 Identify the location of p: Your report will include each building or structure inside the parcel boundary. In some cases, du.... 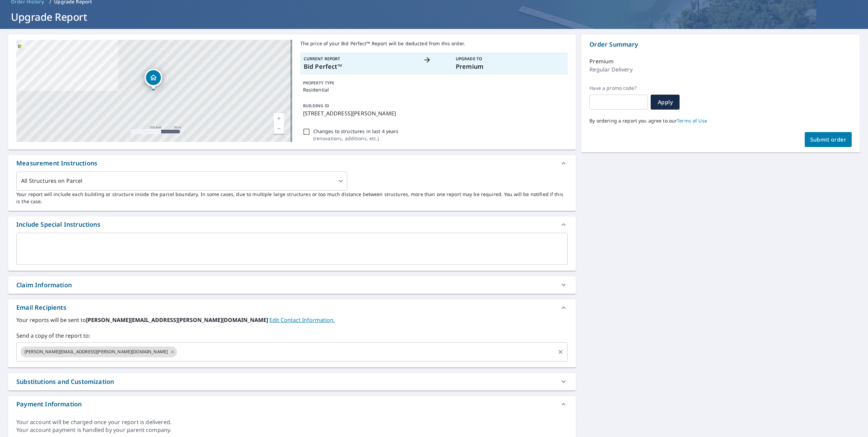
(292, 198).